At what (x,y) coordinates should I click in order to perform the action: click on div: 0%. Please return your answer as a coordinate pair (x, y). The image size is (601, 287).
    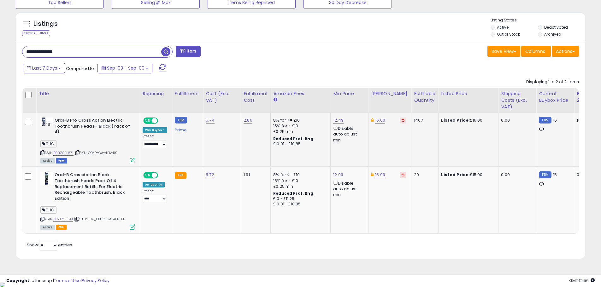
    Looking at the image, I should click on (587, 175).